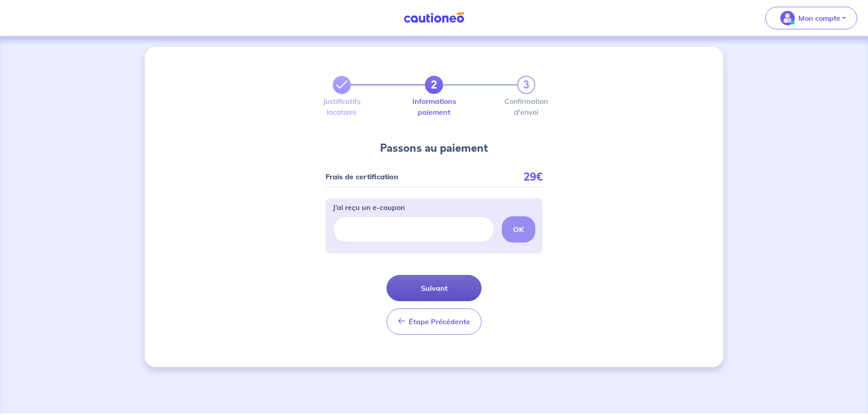 Image resolution: width=868 pixels, height=415 pixels. Describe the element at coordinates (434, 322) in the screenshot. I see `button: Étape Précédente` at that location.